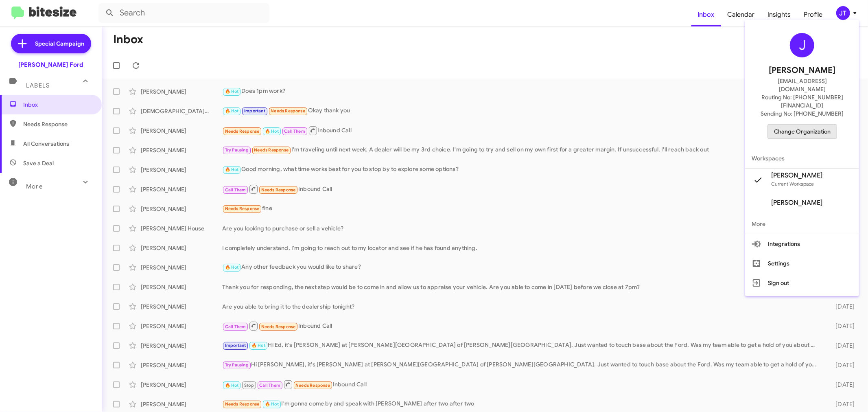 The width and height of the screenshot is (868, 412). What do you see at coordinates (802, 131) in the screenshot?
I see `span: Change Organization` at bounding box center [802, 131].